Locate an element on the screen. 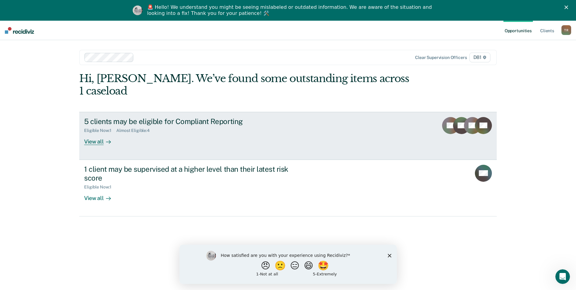  div: 1 - Not at all is located at coordinates (70, 29).